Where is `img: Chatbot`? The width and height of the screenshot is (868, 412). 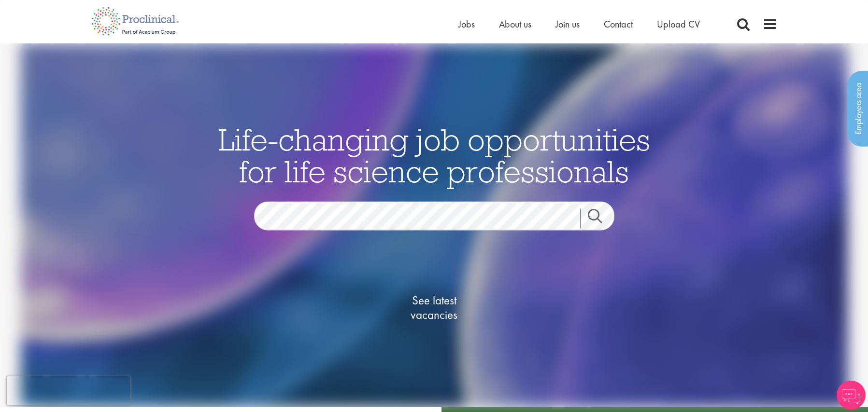 img: Chatbot is located at coordinates (851, 395).